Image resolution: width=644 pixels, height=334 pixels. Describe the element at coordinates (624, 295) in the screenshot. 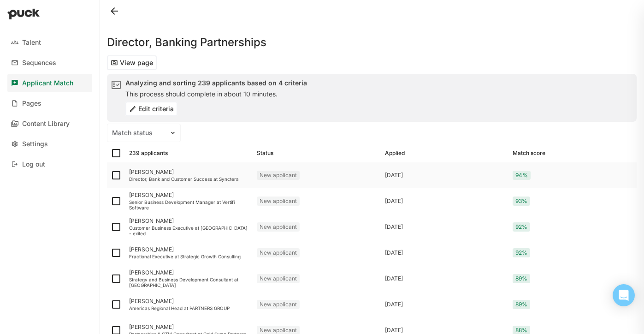

I see `div: Open Intercom Messenger` at that location.